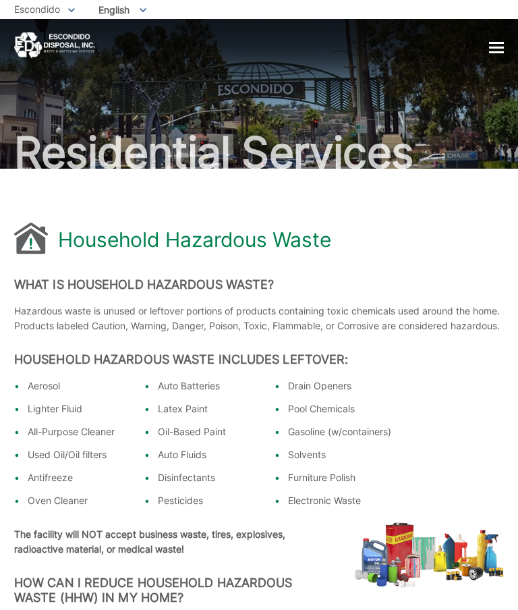 This screenshot has width=518, height=610. What do you see at coordinates (259, 359) in the screenshot?
I see `h2: Household Hazardous Waste Includes Leftover:` at bounding box center [259, 359].